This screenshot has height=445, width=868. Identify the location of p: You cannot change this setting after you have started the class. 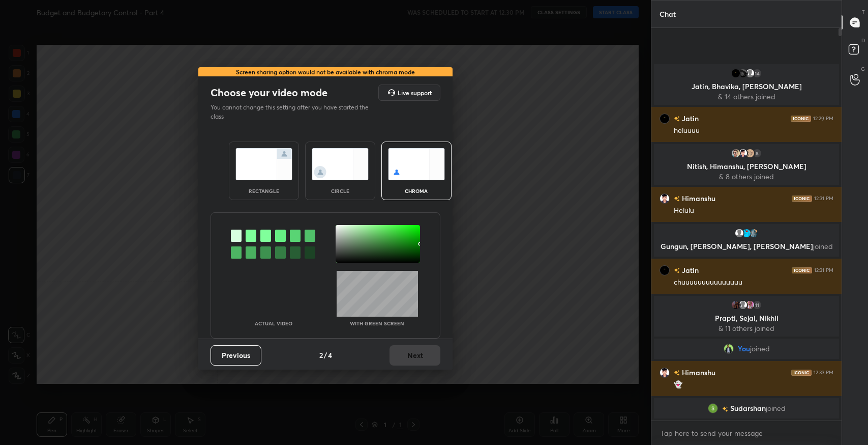
(293, 112).